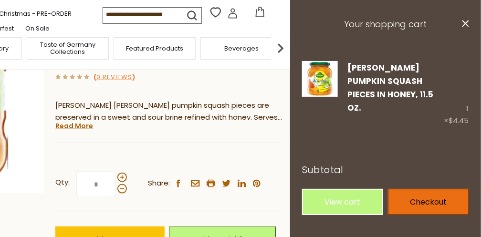 This screenshot has height=237, width=481. Describe the element at coordinates (96, 184) in the screenshot. I see `input: Qty:` at that location.